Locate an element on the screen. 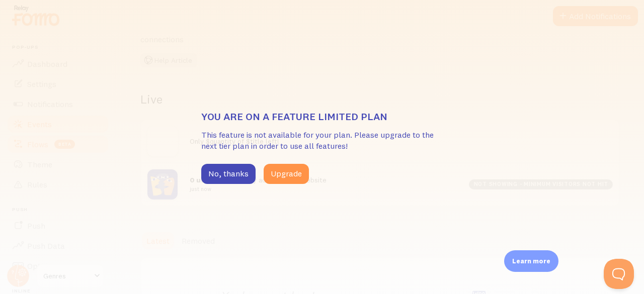 Image resolution: width=644 pixels, height=294 pixels. div: Learn more is located at coordinates (531, 261).